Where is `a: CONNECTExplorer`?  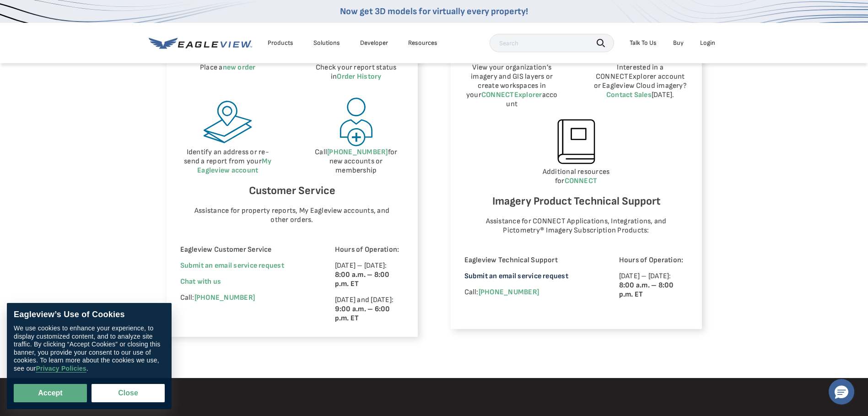
a: CONNECTExplorer is located at coordinates (511, 94).